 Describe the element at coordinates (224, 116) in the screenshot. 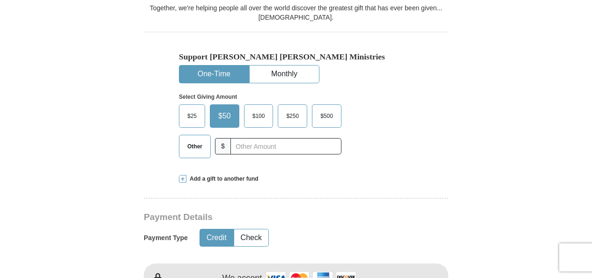

I see `span: $50` at that location.